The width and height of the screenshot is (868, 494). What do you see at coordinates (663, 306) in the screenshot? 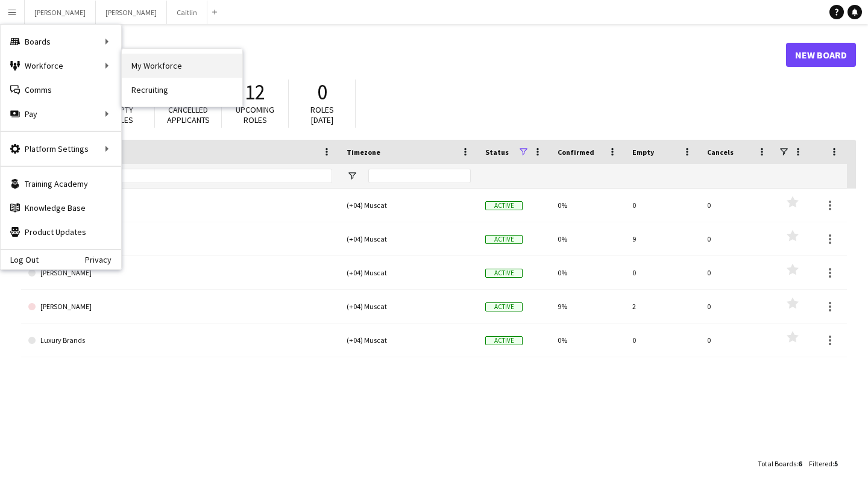
I see `div: 2` at bounding box center [663, 306].